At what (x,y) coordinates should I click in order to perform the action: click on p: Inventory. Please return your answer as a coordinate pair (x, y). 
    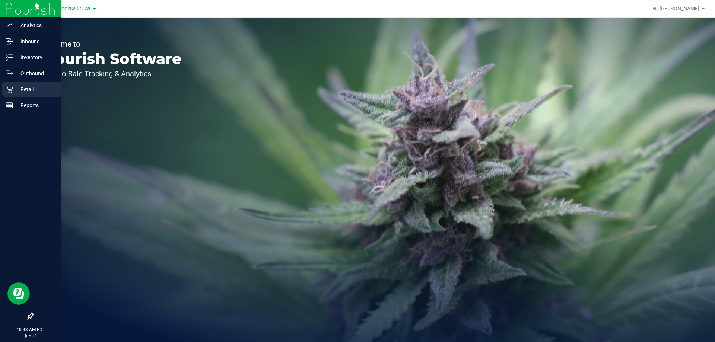
    Looking at the image, I should click on (35, 57).